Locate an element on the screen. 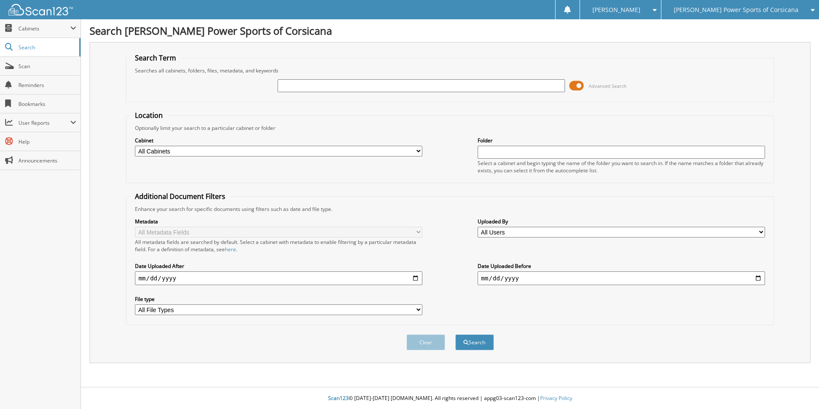  legend: Additional Document Filters is located at coordinates (180, 196).